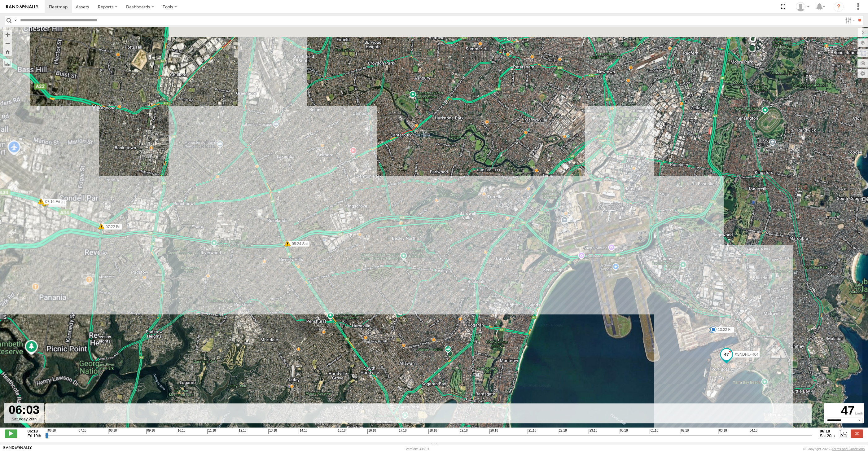 This screenshot has height=452, width=868. I want to click on span: 08:18, so click(112, 431).